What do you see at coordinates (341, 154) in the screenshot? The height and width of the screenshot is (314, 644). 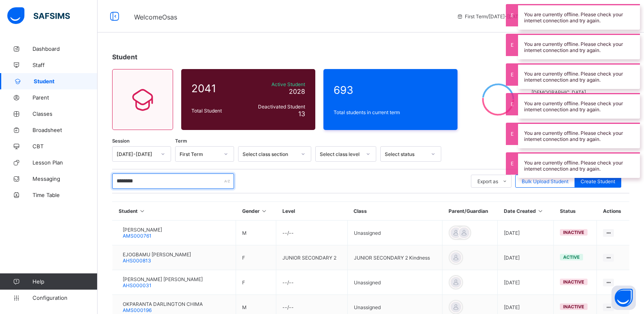 I see `div: Select class level` at bounding box center [341, 154].